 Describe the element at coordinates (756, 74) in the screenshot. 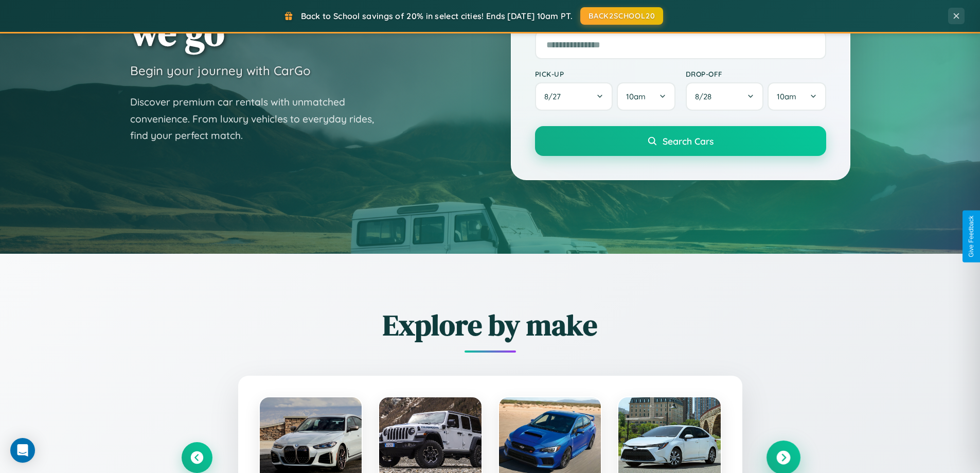

I see `label: Drop-off` at that location.